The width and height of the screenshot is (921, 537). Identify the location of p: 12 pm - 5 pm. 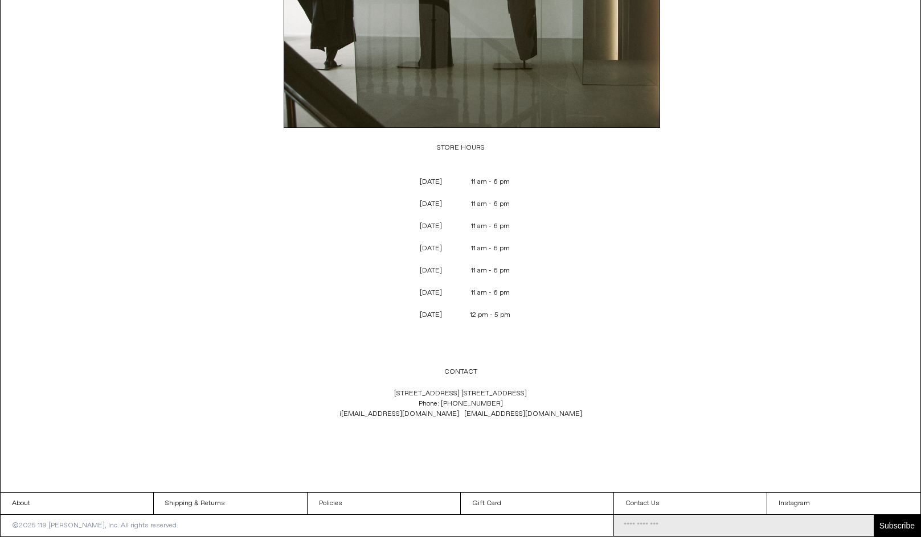
(490, 315).